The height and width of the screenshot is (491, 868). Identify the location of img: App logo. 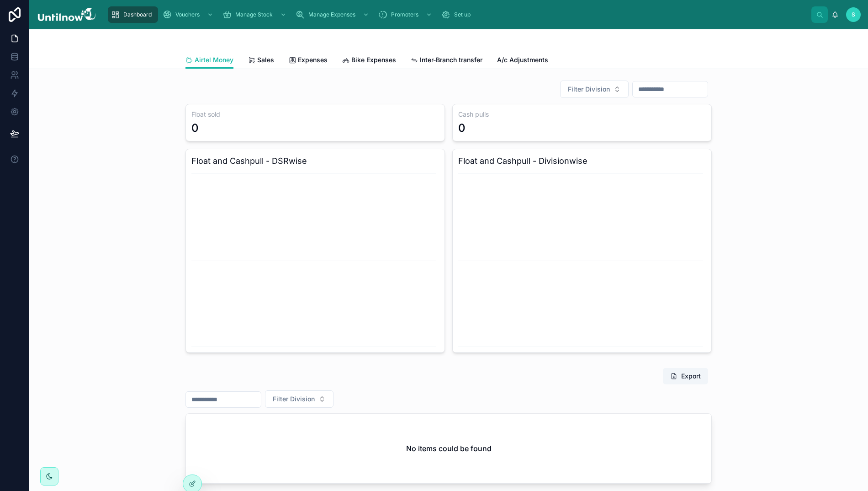
(66, 15).